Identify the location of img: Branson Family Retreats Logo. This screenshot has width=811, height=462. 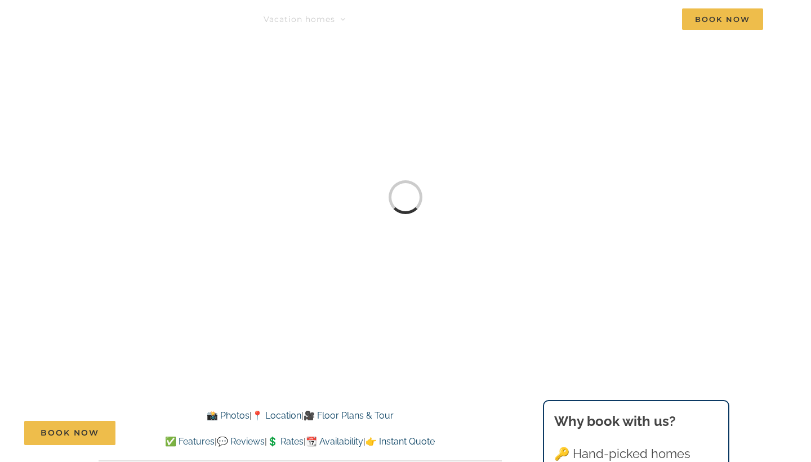
(143, 23).